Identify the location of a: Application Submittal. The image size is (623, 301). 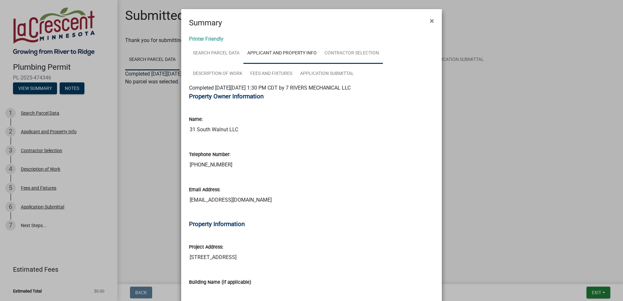
(327, 74).